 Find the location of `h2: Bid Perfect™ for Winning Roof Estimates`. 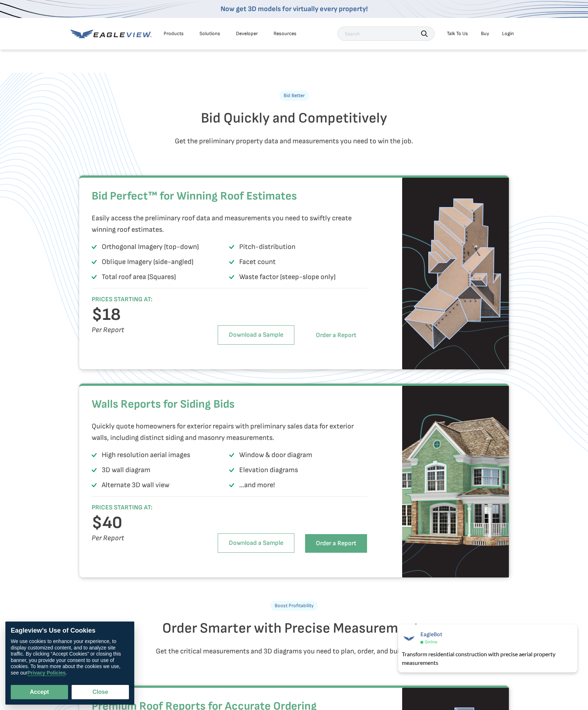

h2: Bid Perfect™ for Winning Roof Estimates is located at coordinates (229, 196).